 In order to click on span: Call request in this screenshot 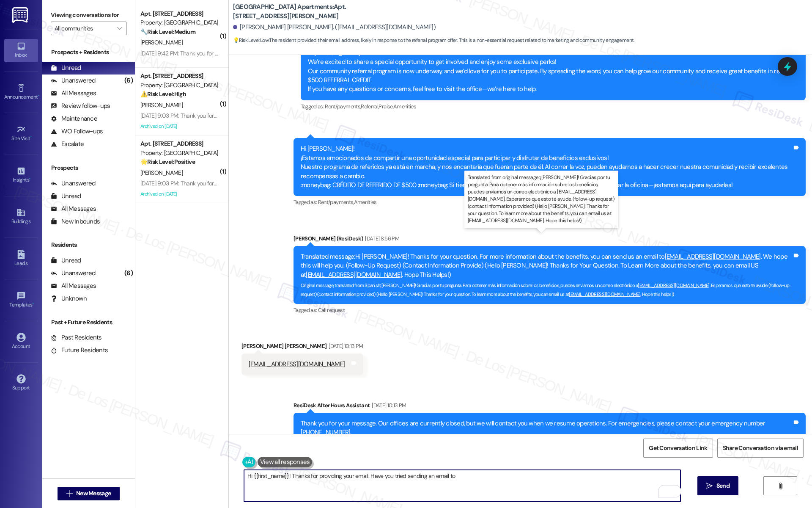, I will do `click(331, 310)`.